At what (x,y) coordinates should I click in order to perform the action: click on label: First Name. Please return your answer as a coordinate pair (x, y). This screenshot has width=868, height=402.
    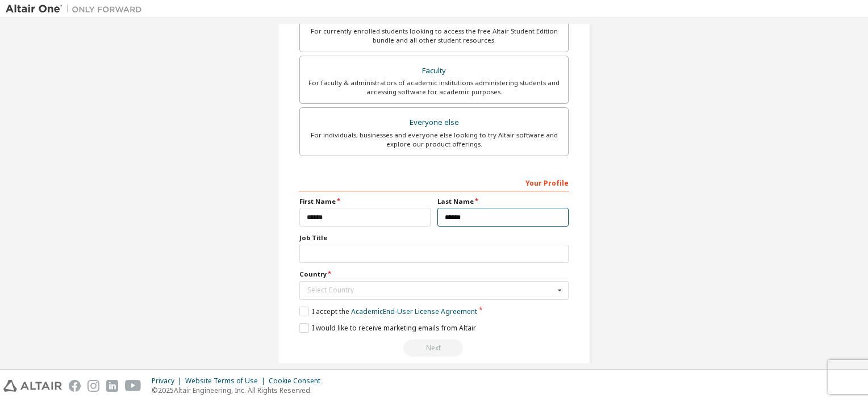
    Looking at the image, I should click on (364, 201).